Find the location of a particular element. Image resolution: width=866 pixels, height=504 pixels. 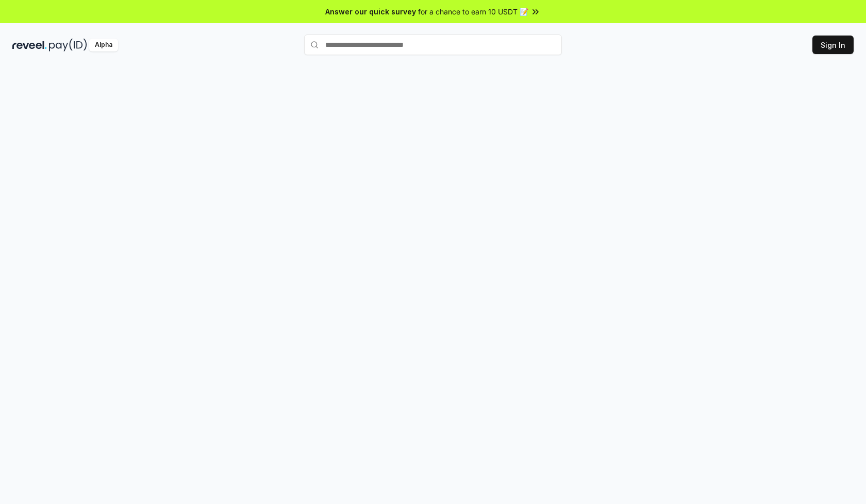

img: pay_id is located at coordinates (68, 44).